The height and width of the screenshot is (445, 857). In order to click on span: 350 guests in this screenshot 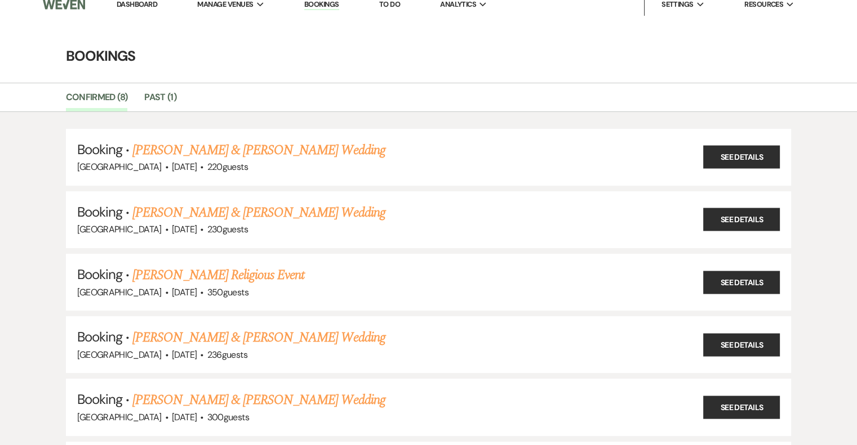, I will do `click(228, 292)`.